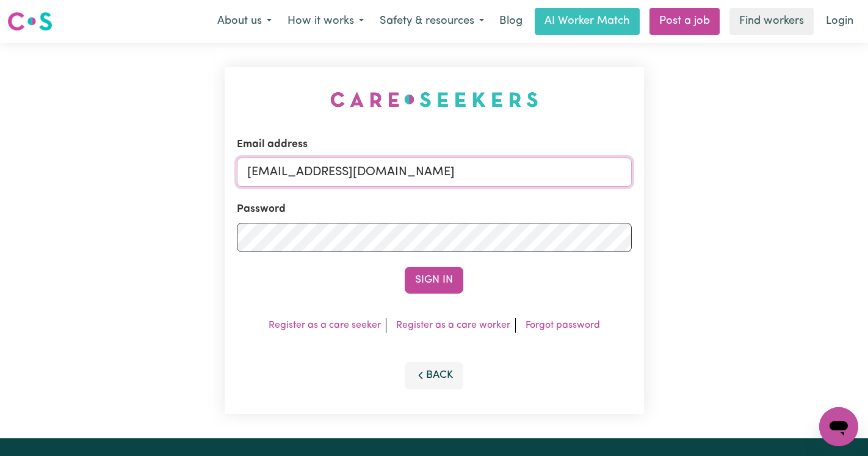 The image size is (868, 456). Describe the element at coordinates (434, 172) in the screenshot. I see `input: Email address` at that location.